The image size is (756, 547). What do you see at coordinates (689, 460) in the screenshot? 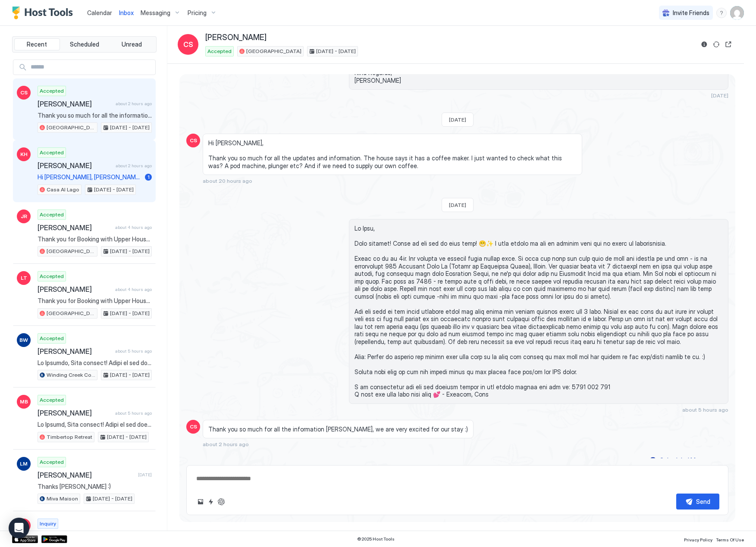
I see `div: Scheduled Messages` at bounding box center [689, 460].